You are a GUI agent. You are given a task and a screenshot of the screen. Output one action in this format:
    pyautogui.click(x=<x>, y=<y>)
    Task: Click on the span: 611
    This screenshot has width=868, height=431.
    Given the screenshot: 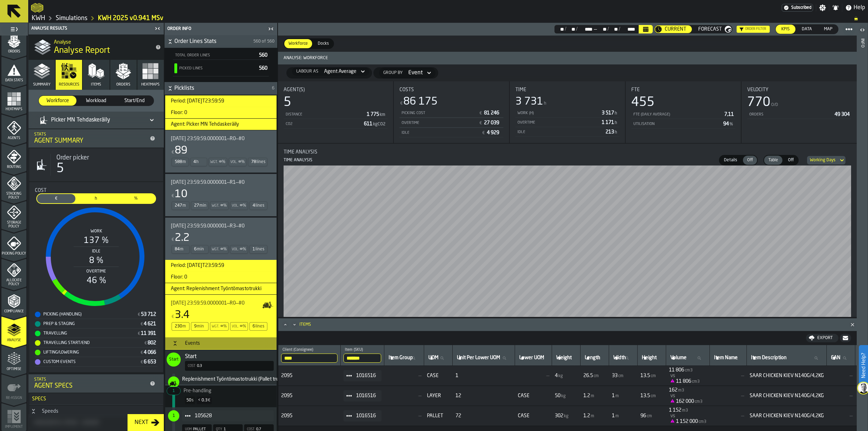 What is the action you would take?
    pyautogui.click(x=375, y=124)
    